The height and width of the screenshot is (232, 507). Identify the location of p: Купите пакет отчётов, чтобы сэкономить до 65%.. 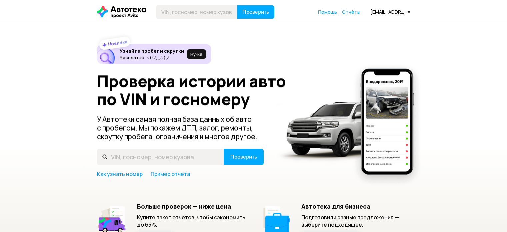
(191, 221).